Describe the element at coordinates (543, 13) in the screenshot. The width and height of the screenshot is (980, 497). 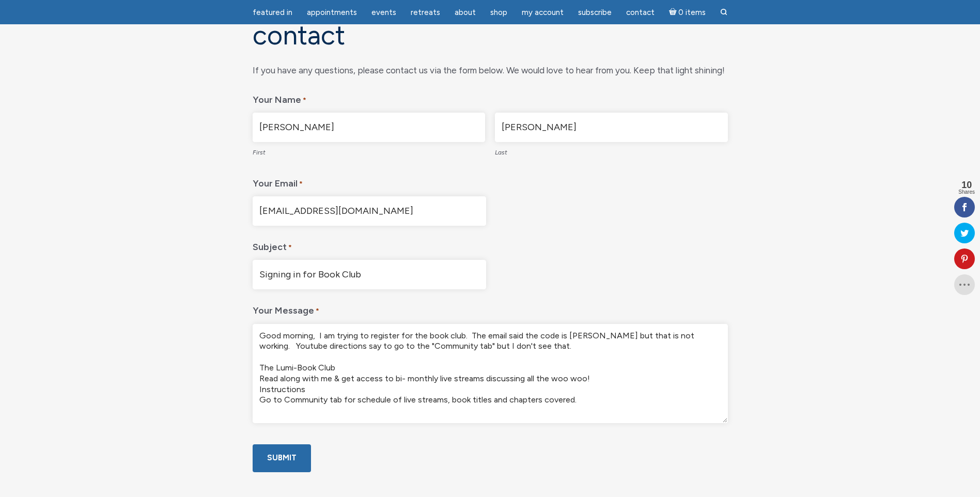
I see `a: My Account` at that location.